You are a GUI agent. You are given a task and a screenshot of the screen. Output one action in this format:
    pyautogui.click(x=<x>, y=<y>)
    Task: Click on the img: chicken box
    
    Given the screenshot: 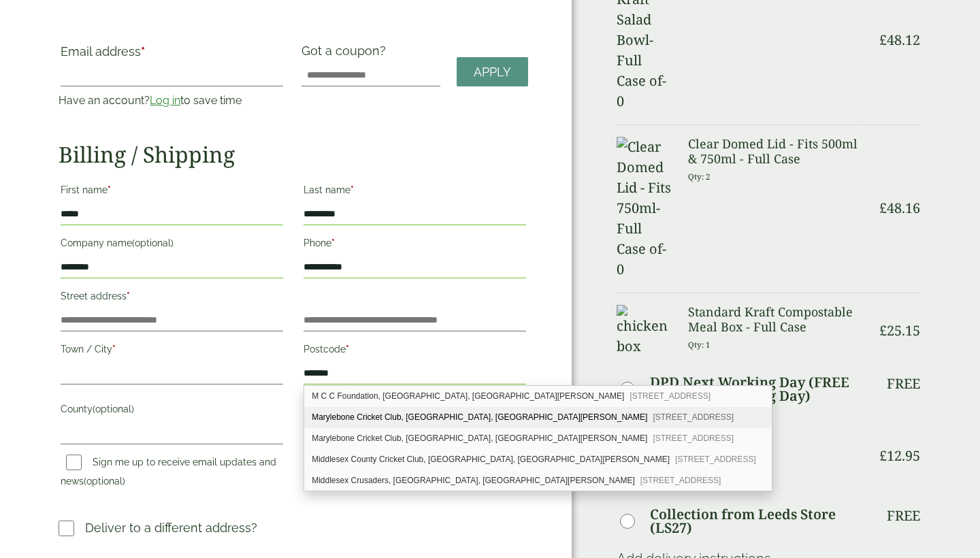 What is the action you would take?
    pyautogui.click(x=644, y=331)
    